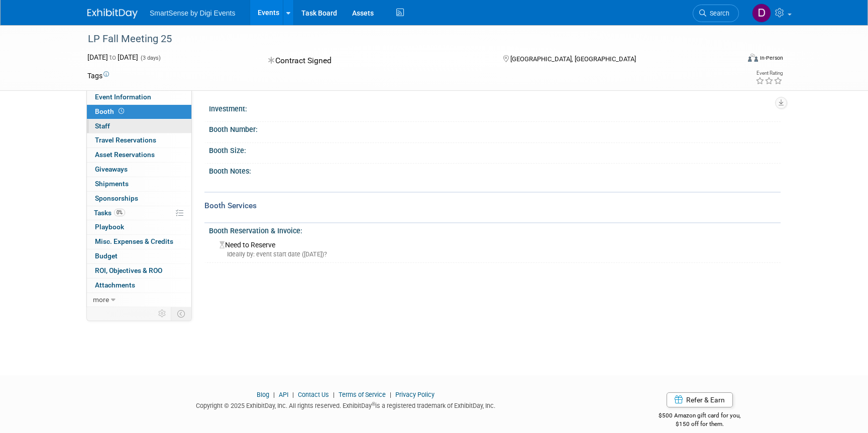 The height and width of the screenshot is (433, 868). What do you see at coordinates (139, 213) in the screenshot?
I see `a: Tasks0%` at bounding box center [139, 213].